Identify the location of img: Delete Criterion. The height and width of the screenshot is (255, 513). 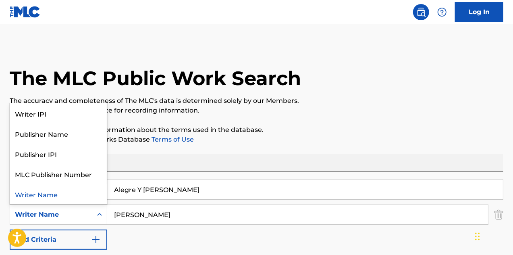
(499, 214).